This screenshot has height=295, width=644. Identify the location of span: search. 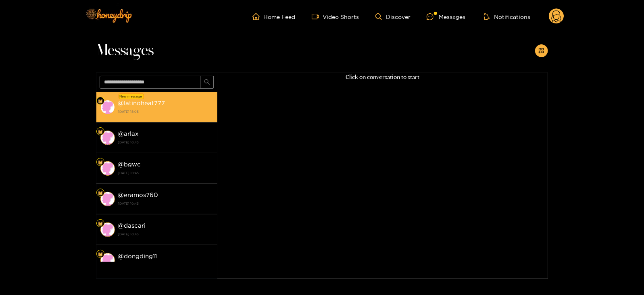
(207, 82).